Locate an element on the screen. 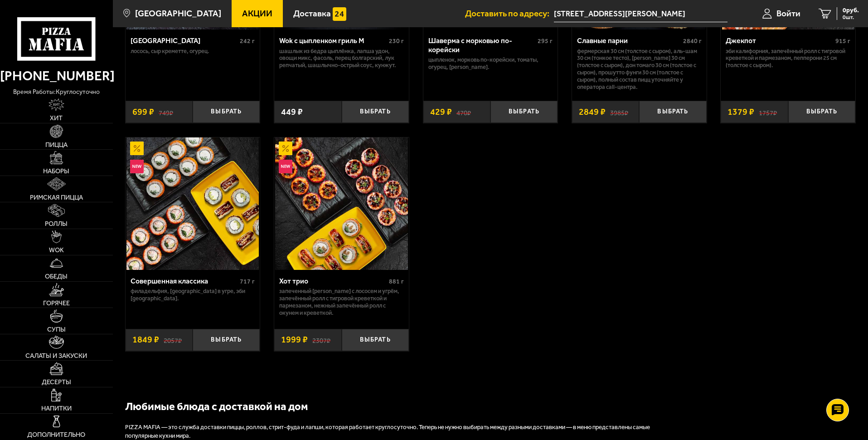 This screenshot has height=440, width=868. div: Хот трио is located at coordinates (333, 281).